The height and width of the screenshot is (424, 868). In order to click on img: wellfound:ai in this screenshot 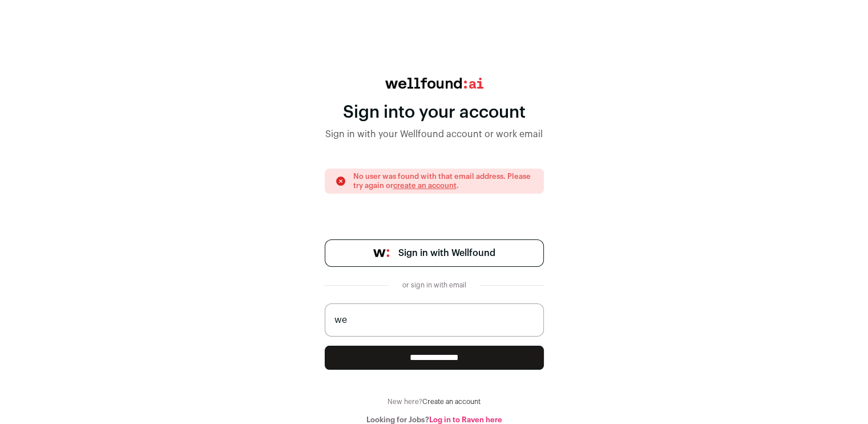, I will do `click(434, 83)`.